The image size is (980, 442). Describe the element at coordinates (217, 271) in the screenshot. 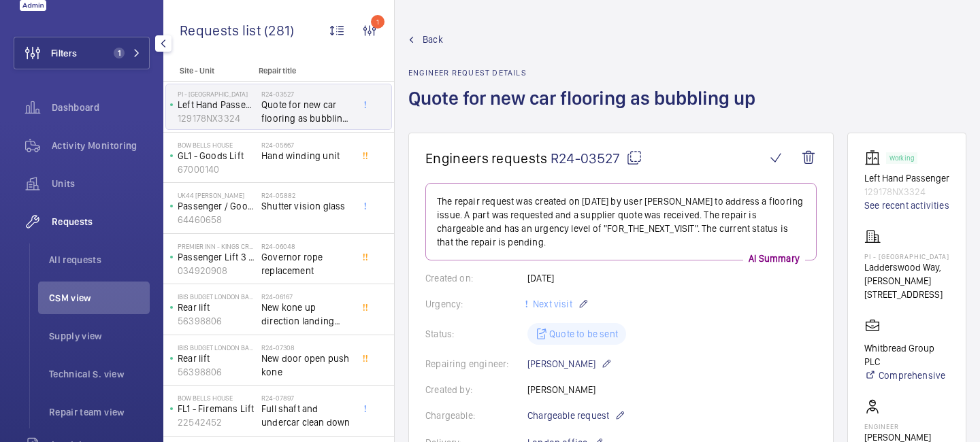

I see `p: 034920908` at that location.